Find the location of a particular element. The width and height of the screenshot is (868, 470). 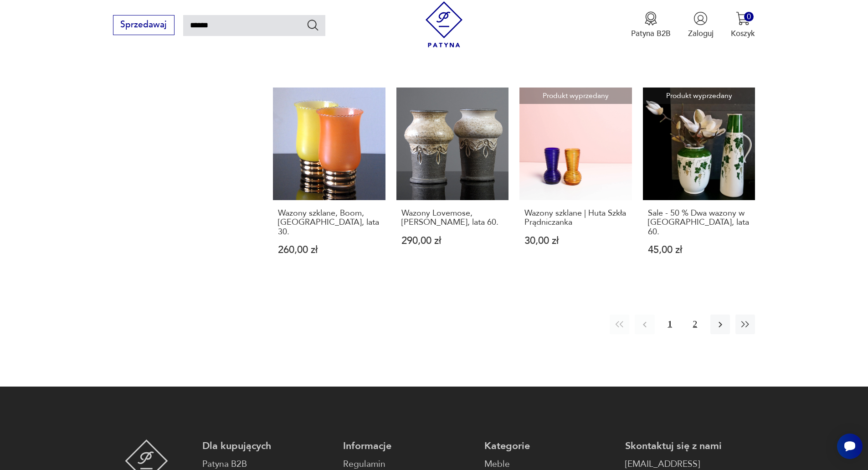

p: 45,00 zł is located at coordinates (699, 250).